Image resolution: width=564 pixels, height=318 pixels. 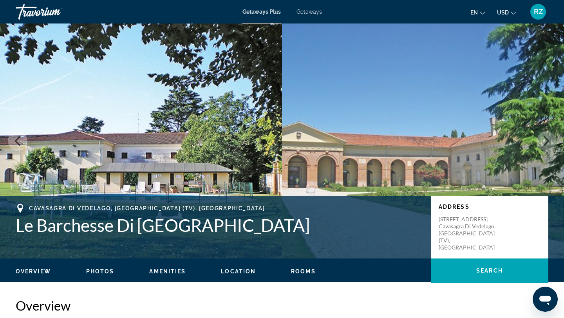 What do you see at coordinates (100, 272) in the screenshot?
I see `button: Photos` at bounding box center [100, 272].